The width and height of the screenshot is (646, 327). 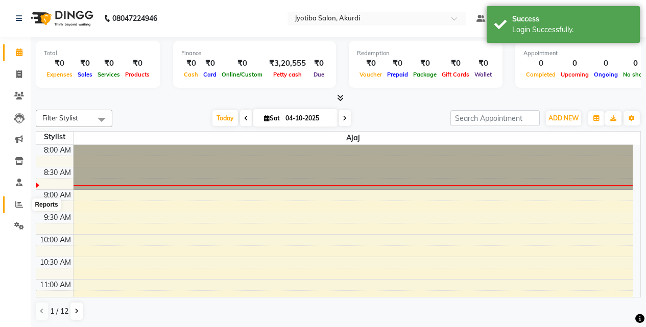 What do you see at coordinates (137, 75) in the screenshot?
I see `span: Products` at bounding box center [137, 75].